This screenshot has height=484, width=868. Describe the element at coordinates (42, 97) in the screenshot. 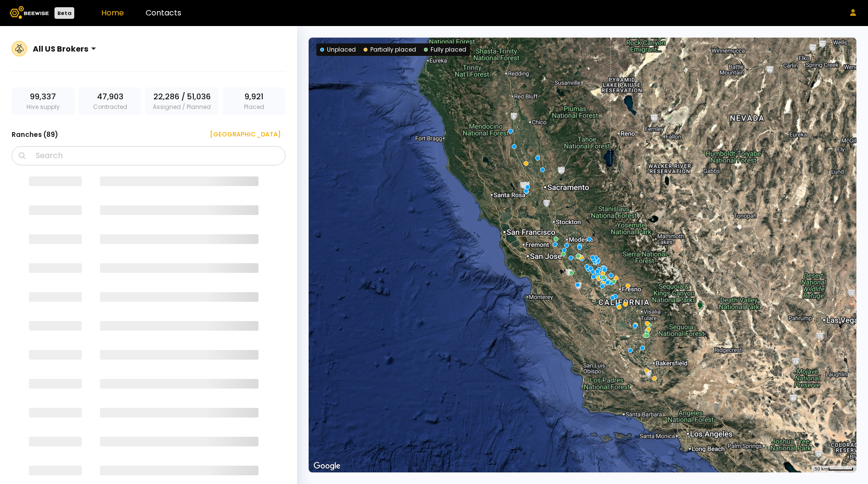

I see `span: 99,337` at that location.